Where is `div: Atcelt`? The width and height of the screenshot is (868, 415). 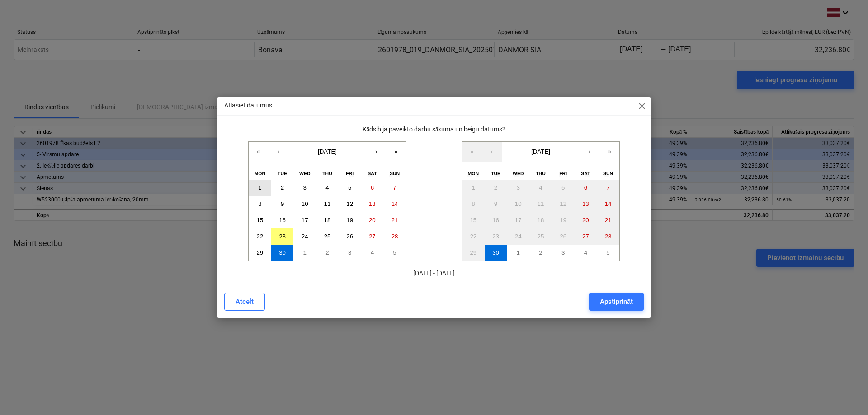
div: Atcelt is located at coordinates (244, 302).